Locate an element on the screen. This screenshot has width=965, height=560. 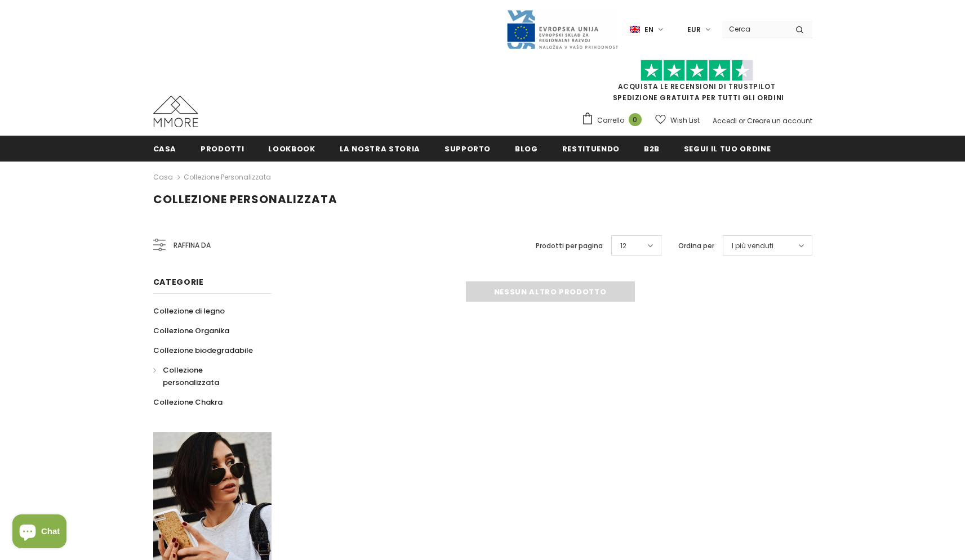
img: Fidati di Pilot Stars is located at coordinates (697, 70).